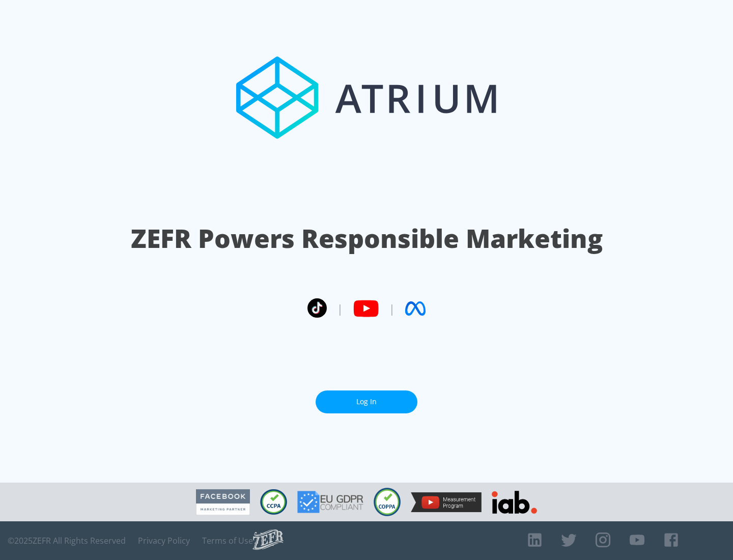 This screenshot has width=733, height=560. I want to click on img: CCPA Compliant, so click(273, 502).